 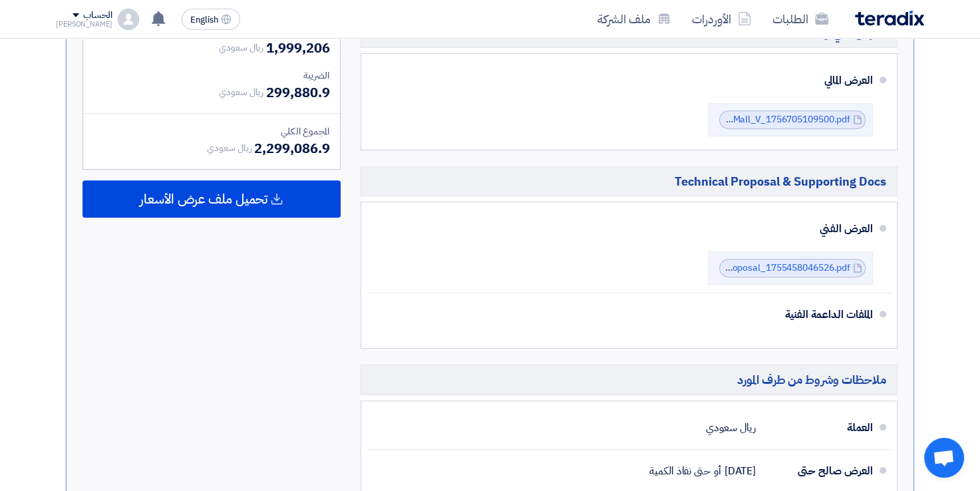 What do you see at coordinates (128, 19) in the screenshot?
I see `img: profile_test.png` at bounding box center [128, 19].